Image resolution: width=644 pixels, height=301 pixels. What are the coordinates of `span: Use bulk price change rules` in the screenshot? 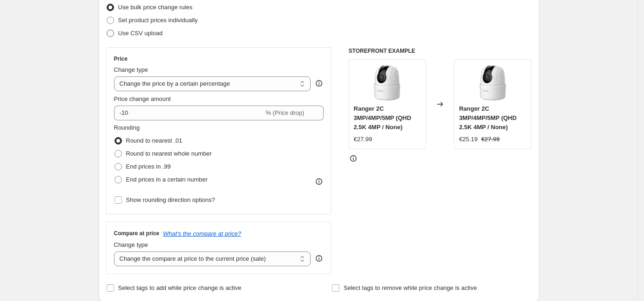 It's located at (155, 7).